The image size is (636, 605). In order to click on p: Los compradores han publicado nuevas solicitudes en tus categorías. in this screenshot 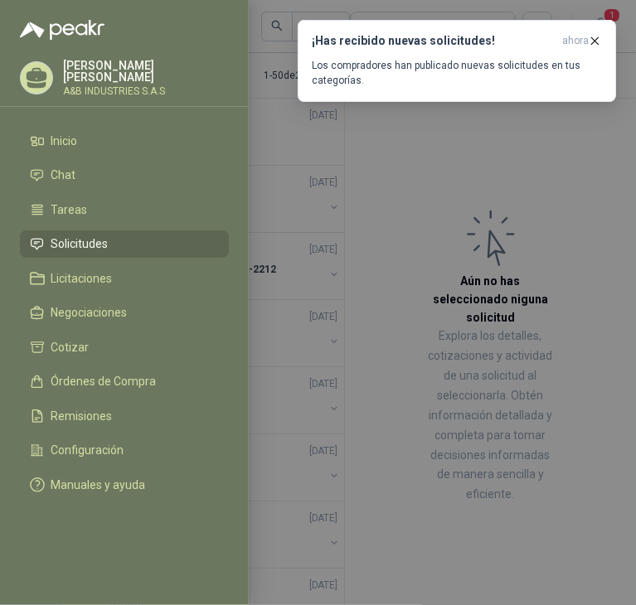, I will do `click(457, 73)`.